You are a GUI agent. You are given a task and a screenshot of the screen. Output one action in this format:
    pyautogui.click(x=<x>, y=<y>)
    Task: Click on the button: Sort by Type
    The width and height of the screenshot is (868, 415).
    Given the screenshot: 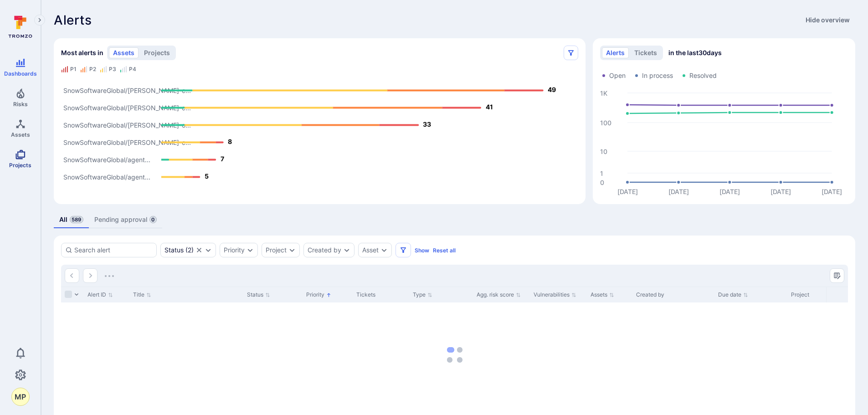 What is the action you would take?
    pyautogui.click(x=422, y=295)
    